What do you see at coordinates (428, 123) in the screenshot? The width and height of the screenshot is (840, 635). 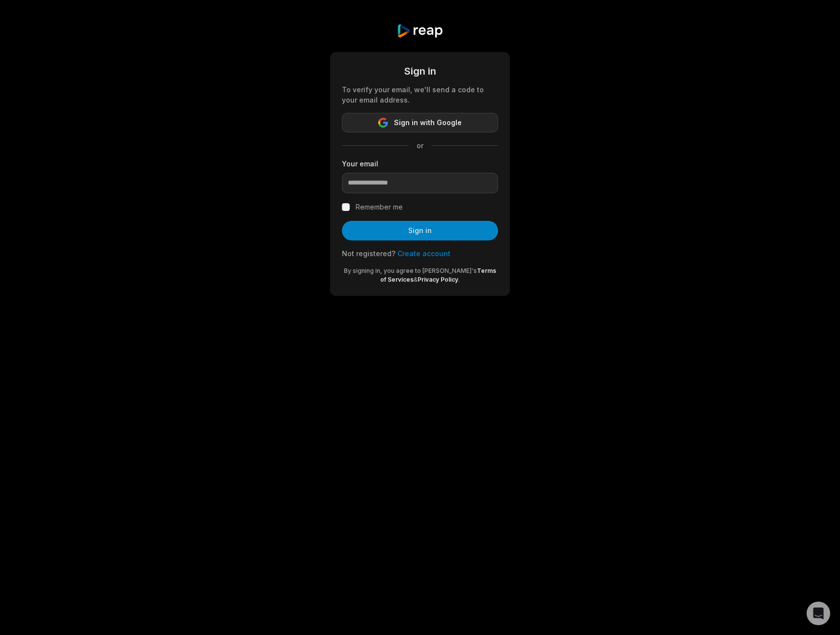 I see `span: Sign in with Google` at bounding box center [428, 123].